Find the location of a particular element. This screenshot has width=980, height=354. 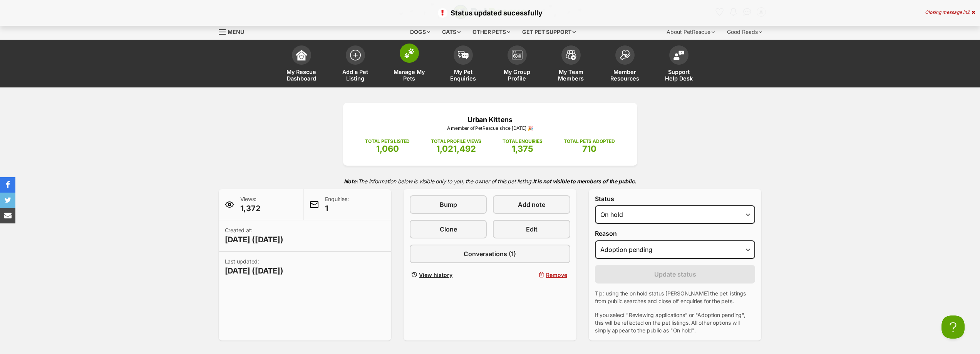

span: 2 is located at coordinates (968, 12).